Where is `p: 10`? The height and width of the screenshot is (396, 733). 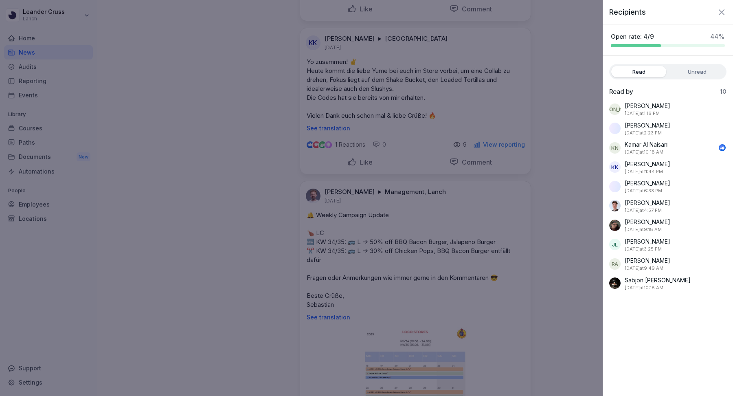
p: 10 is located at coordinates (723, 92).